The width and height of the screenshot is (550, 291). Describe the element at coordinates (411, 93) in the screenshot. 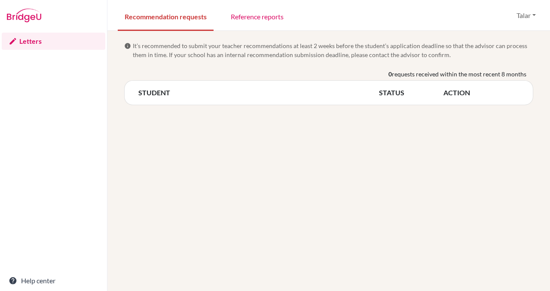

I see `th: STATUS` at that location.